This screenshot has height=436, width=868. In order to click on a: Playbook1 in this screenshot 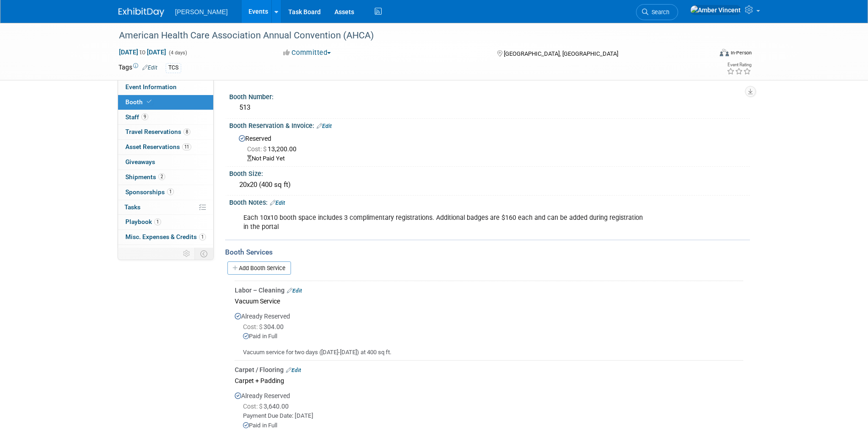, I will do `click(166, 222)`.